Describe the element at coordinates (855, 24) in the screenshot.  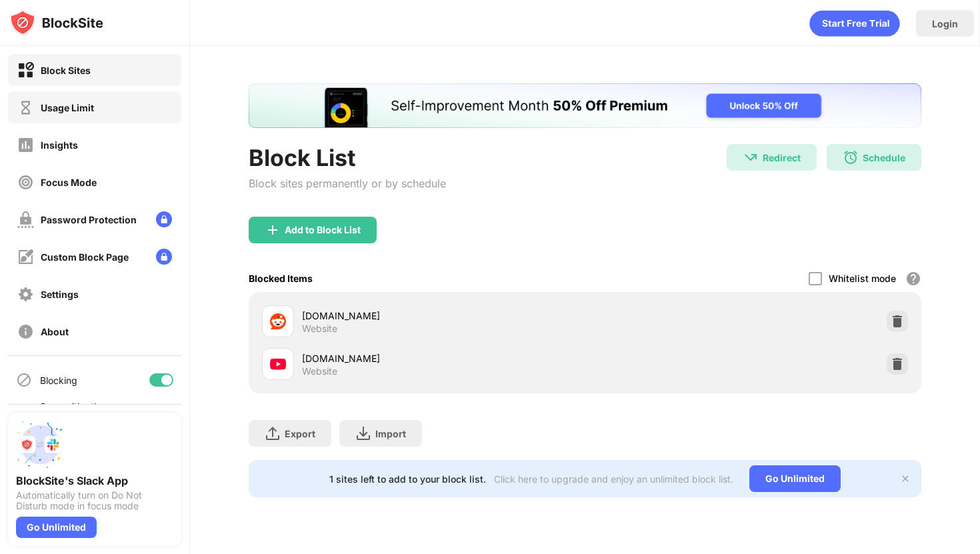
I see `div: animation` at that location.